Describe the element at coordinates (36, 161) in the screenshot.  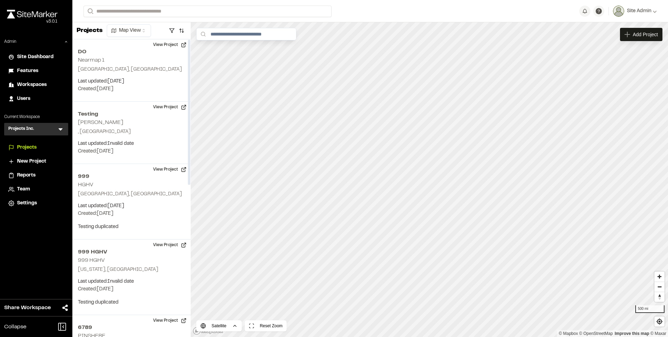
I see `a: New Project` at that location.